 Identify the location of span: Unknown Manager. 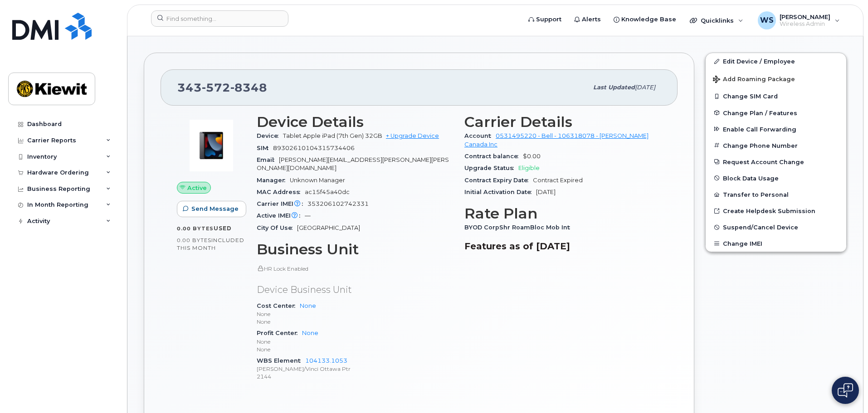
(317, 180).